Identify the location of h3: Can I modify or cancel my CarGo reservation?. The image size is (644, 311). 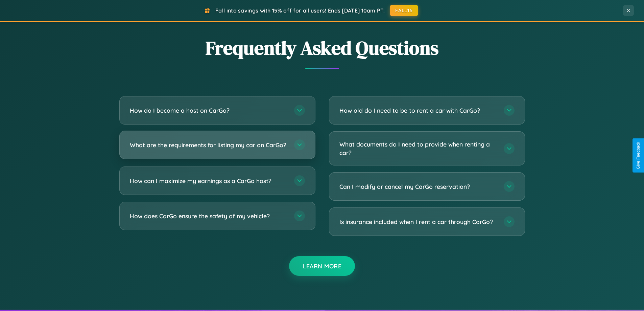
(418, 186).